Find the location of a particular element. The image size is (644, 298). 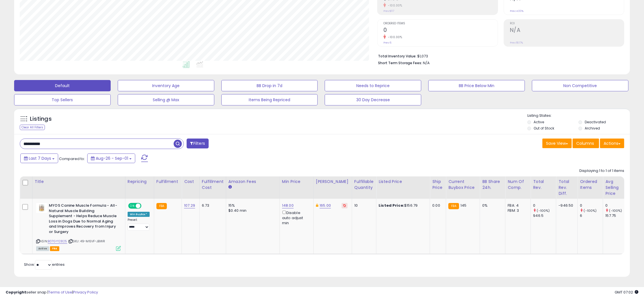

button: Non Competitive is located at coordinates (580, 86).